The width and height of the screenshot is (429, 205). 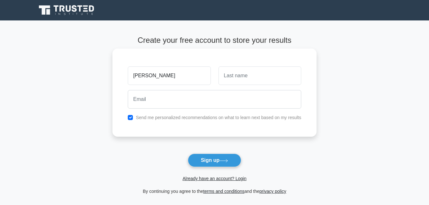 What do you see at coordinates (224, 191) in the screenshot?
I see `a: terms and conditions` at bounding box center [224, 191].